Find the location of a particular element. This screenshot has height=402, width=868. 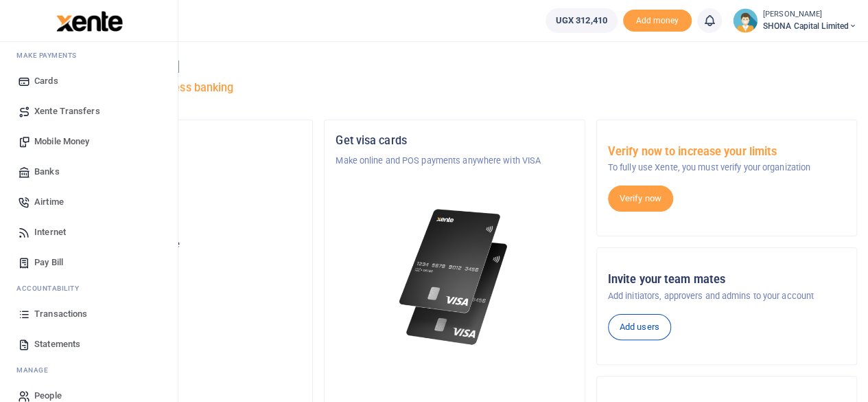

a: Statements is located at coordinates (89, 344).